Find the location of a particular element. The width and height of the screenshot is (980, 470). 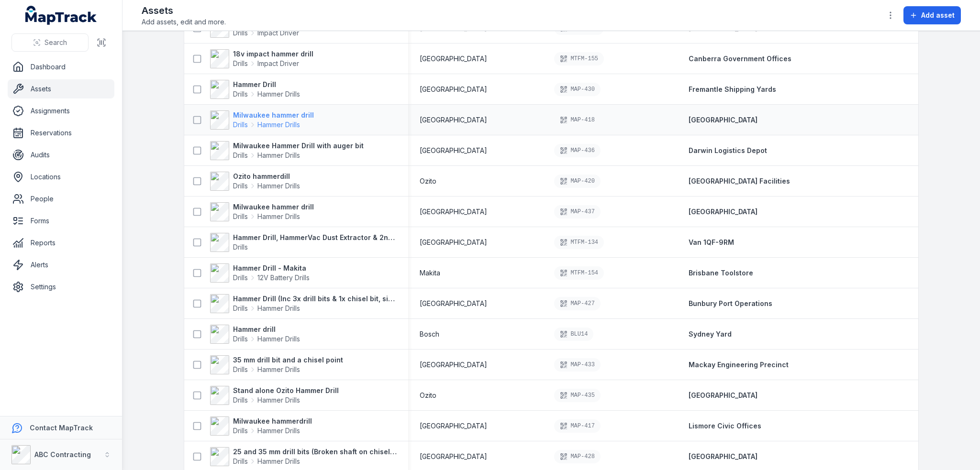

span: 12V Battery Drills is located at coordinates (283, 278).